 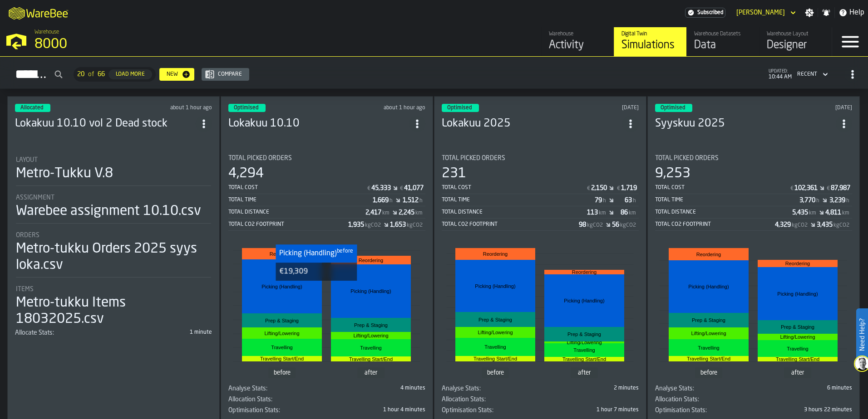 I want to click on div: Lokakuu 10.10, so click(x=318, y=124).